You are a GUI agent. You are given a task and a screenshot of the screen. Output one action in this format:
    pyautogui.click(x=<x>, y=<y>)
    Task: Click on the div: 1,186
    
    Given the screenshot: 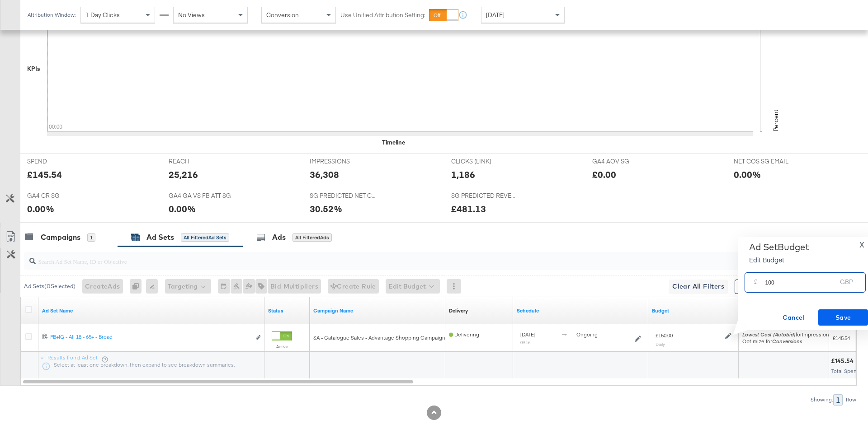 What is the action you would take?
    pyautogui.click(x=463, y=174)
    